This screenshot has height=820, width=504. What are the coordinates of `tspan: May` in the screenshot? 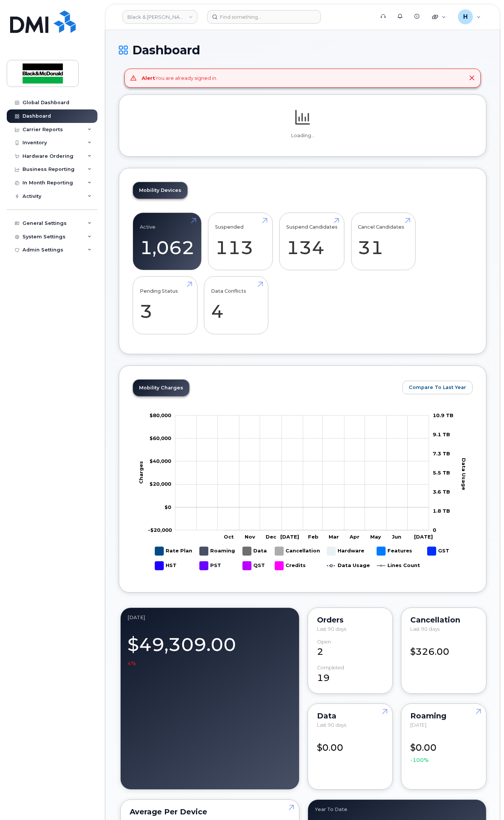 It's located at (376, 537).